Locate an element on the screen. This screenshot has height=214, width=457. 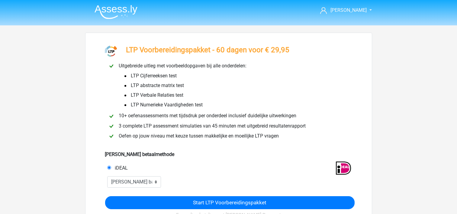
span: 10+ oefenassessments met tijdsdruk per onderdeel inclusief duidelijke uitwerkingen is located at coordinates (207, 115).